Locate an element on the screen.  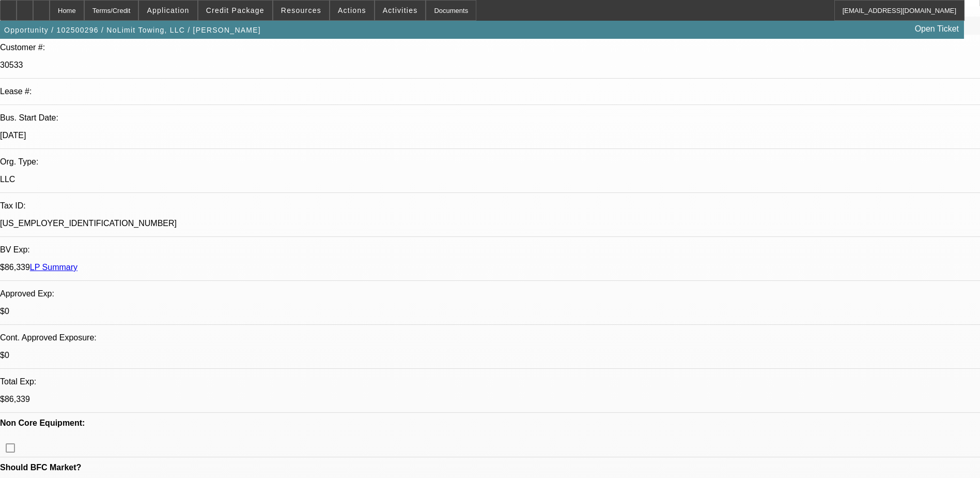
button: Credit Package is located at coordinates (235, 10).